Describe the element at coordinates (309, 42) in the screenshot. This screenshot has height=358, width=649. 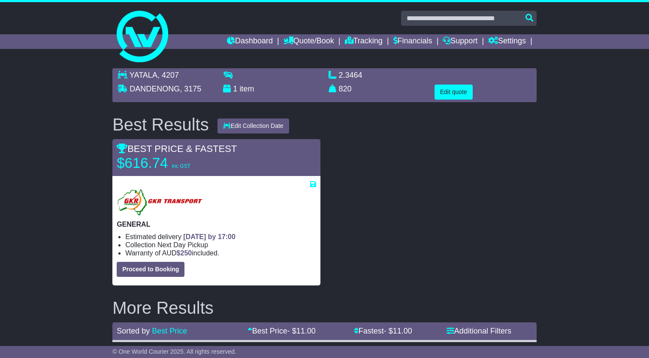
I see `a: Quote/Book` at that location.